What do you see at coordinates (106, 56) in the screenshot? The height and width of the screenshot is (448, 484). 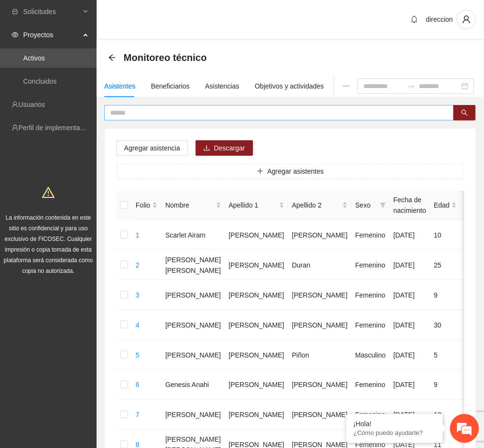 I see `div: Chatee con nosotros ahora` at bounding box center [106, 56].